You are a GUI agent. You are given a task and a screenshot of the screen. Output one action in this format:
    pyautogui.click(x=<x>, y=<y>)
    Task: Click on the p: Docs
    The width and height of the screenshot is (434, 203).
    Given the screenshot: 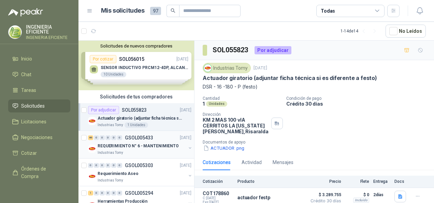 What is the action you would take?
    pyautogui.click(x=401, y=181)
    